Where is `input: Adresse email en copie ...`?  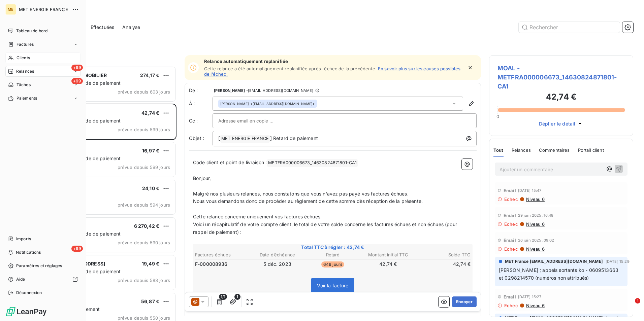
input: Adresse email en copie ... is located at coordinates (254, 121).